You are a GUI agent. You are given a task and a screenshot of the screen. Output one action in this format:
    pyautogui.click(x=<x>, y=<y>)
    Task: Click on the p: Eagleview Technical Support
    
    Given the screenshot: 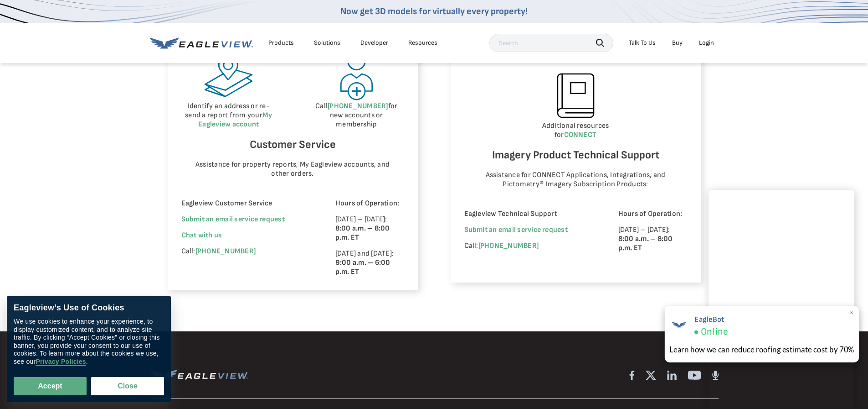 What is the action you would take?
    pyautogui.click(x=529, y=214)
    